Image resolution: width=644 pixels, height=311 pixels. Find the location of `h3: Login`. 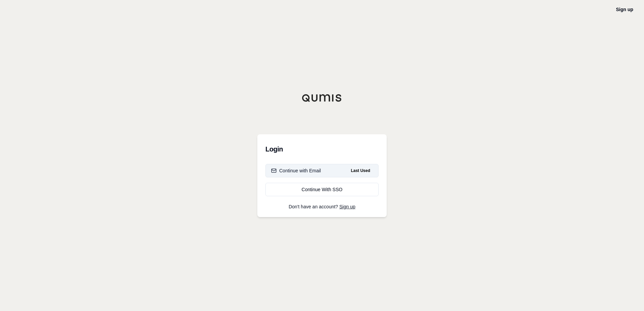

h3: Login is located at coordinates (322, 149).